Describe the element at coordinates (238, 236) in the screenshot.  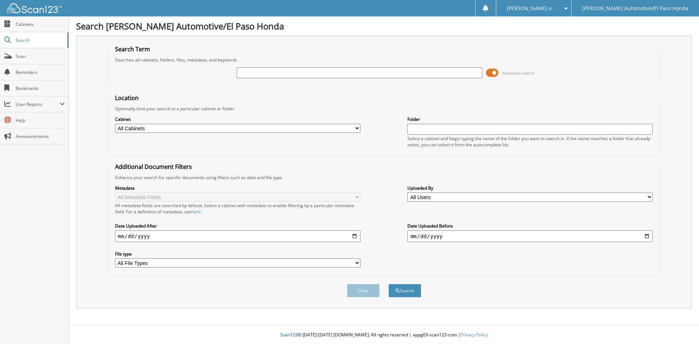
I see `input: start` at that location.